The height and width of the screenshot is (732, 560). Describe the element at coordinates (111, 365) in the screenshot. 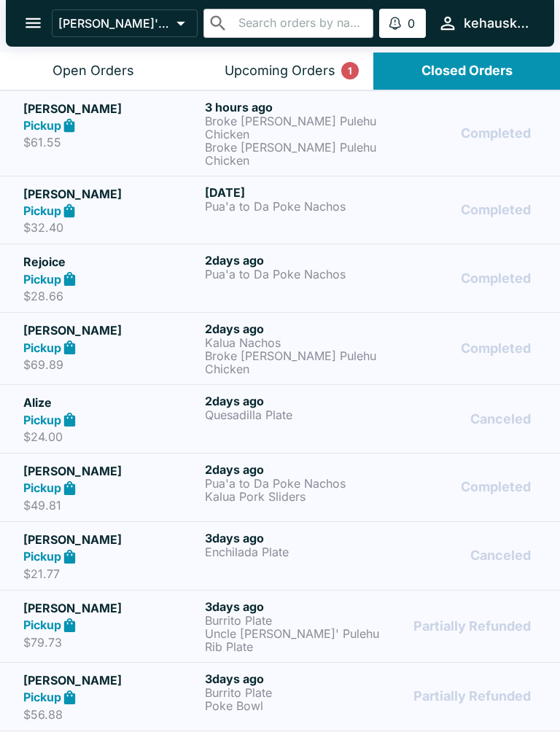

I see `p: $69.89` at that location.